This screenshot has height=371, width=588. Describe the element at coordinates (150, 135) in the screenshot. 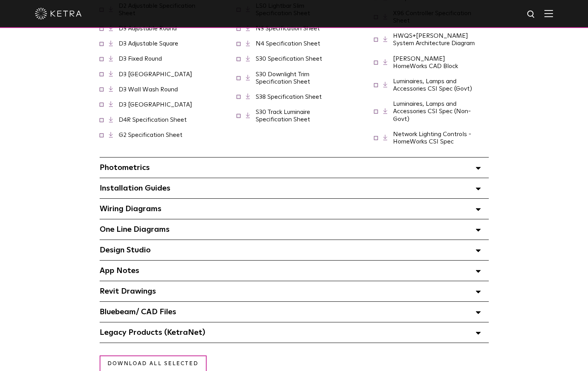

I see `a: G2 Specification Sheet` at that location.